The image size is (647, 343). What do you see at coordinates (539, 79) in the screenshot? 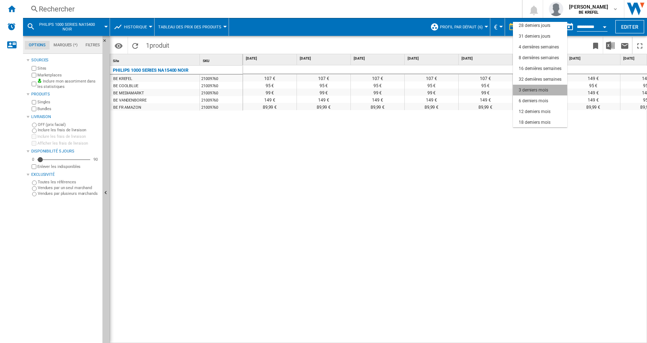
I see `div: 32 dernières semaines` at bounding box center [539, 79].